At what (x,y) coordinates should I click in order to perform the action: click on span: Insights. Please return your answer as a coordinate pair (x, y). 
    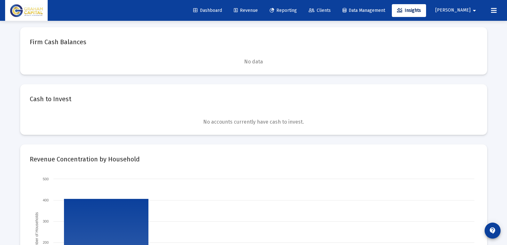
    Looking at the image, I should click on (409, 10).